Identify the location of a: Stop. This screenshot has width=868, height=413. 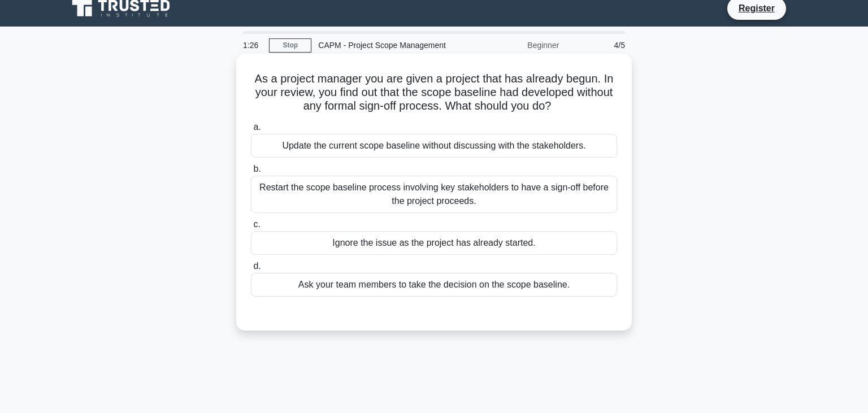
(290, 45).